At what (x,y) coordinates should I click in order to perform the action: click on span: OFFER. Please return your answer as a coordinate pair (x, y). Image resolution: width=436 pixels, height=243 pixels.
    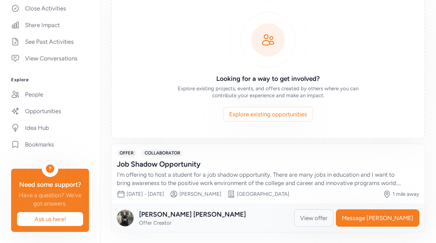
    Looking at the image, I should click on (126, 153).